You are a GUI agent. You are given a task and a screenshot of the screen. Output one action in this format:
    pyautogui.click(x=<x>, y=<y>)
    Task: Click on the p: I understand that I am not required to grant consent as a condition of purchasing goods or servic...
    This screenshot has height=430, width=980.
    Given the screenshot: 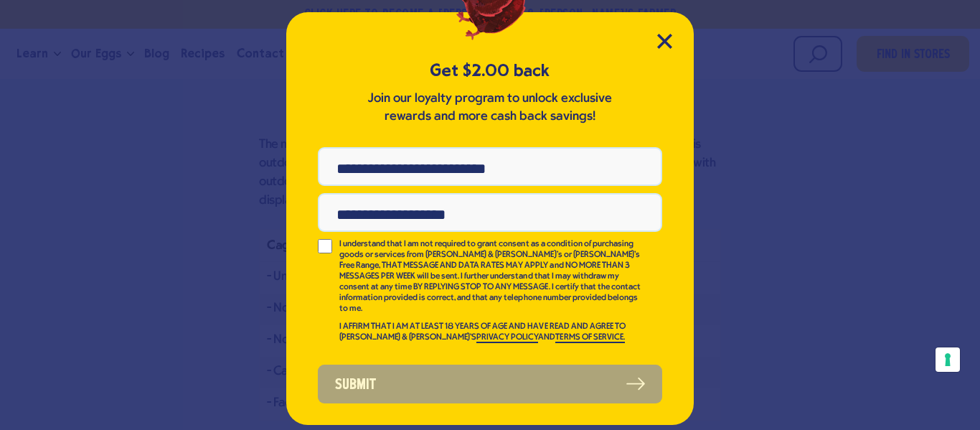 What is the action you would take?
    pyautogui.click(x=491, y=276)
    